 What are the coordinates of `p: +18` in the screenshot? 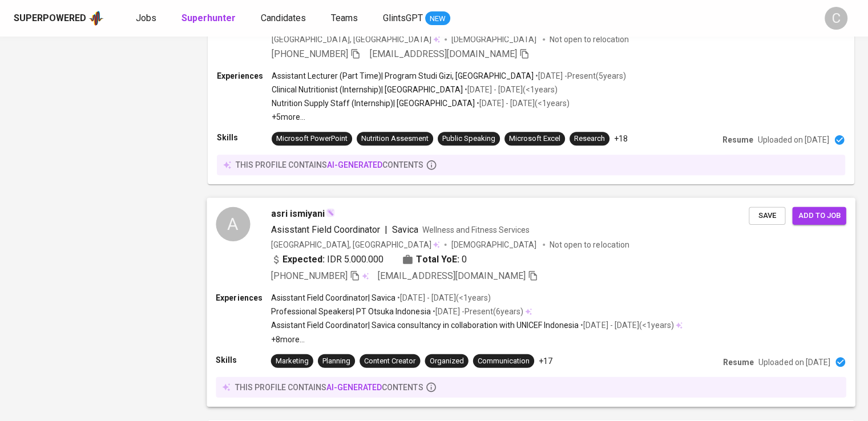 It's located at (621, 138).